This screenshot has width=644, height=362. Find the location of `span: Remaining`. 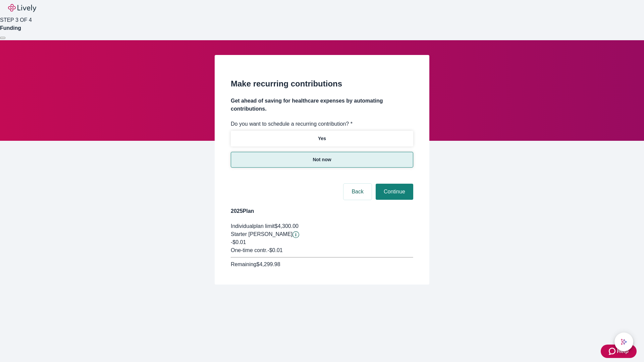

span: Remaining is located at coordinates (244, 264).